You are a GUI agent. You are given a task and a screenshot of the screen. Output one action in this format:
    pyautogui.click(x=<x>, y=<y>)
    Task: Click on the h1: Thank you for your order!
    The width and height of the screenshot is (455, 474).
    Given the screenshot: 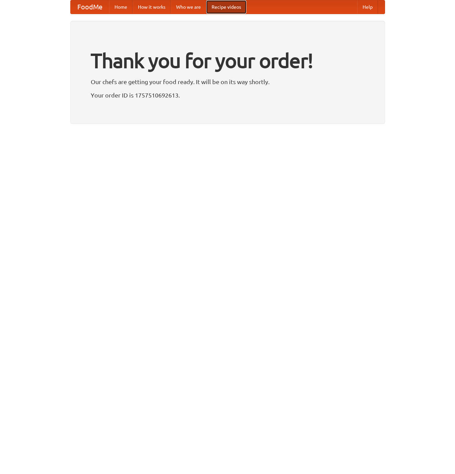 What is the action you would take?
    pyautogui.click(x=228, y=61)
    